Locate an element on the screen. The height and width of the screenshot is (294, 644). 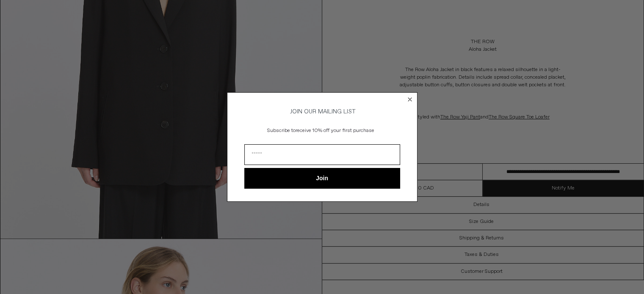
input: Email is located at coordinates (322, 154).